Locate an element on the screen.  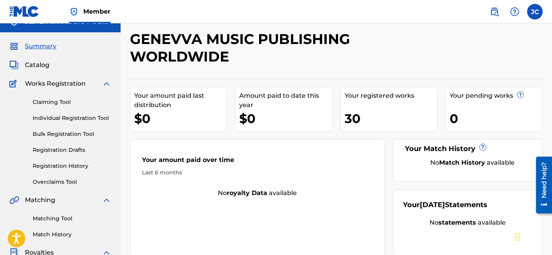
img: Catalog is located at coordinates (14, 65).